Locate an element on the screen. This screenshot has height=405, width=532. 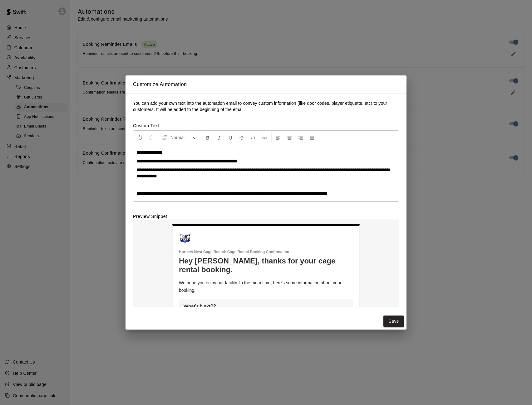
button: Insert Link is located at coordinates (264, 137).